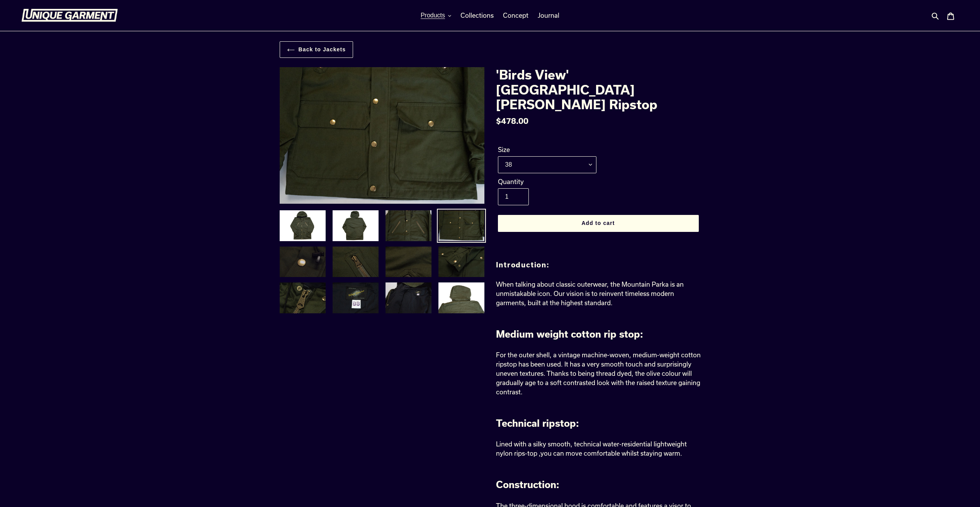 Image resolution: width=980 pixels, height=507 pixels. I want to click on span: For the outer shell, a vintage machine-woven, medium-weight cotton ripstop has been used. It has ..., so click(599, 373).